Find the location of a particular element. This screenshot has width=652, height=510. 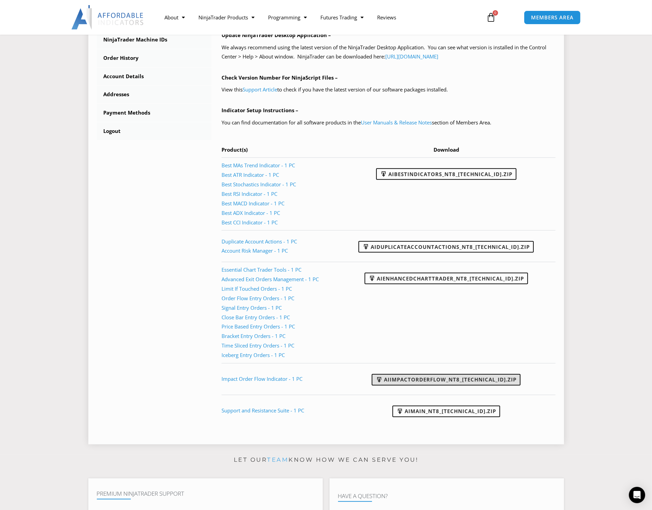

a: Best MACD Indicator - 1 PC is located at coordinates (253, 203).